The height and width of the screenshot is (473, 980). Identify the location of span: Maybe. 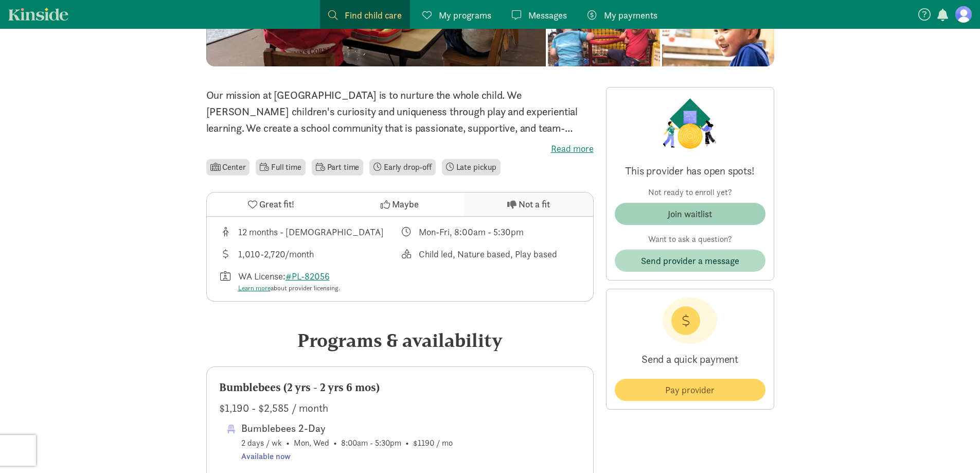
(405, 204).